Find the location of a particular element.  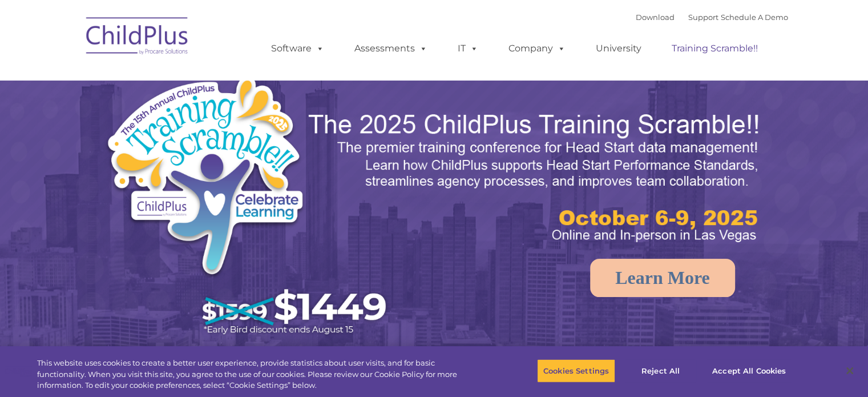

a: Software is located at coordinates (297, 49).